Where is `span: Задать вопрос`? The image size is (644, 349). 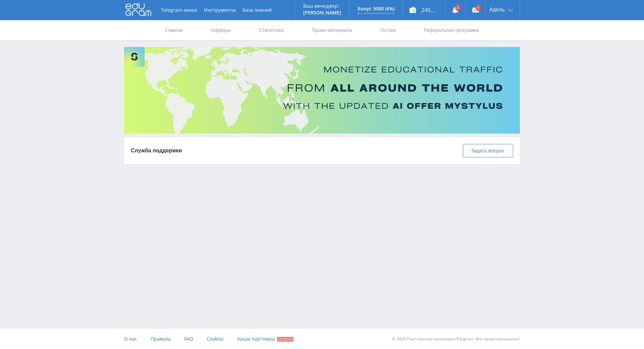
span: Задать вопрос is located at coordinates (488, 151).